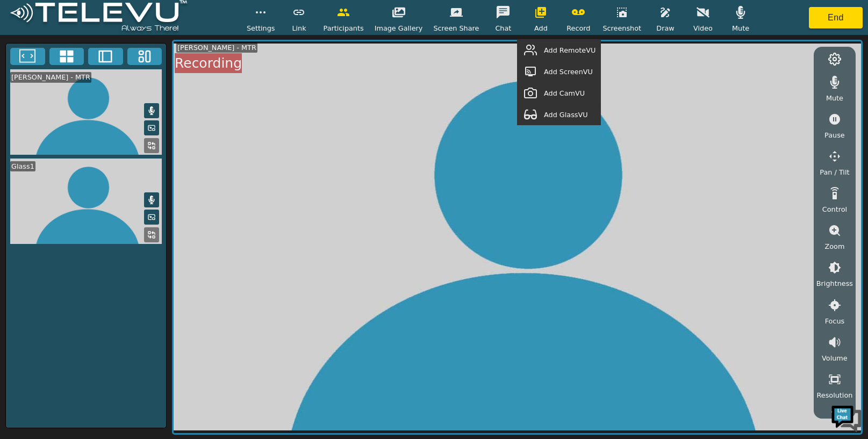 Image resolution: width=868 pixels, height=439 pixels. Describe the element at coordinates (27, 57) in the screenshot. I see `button: Fullscreen` at that location.